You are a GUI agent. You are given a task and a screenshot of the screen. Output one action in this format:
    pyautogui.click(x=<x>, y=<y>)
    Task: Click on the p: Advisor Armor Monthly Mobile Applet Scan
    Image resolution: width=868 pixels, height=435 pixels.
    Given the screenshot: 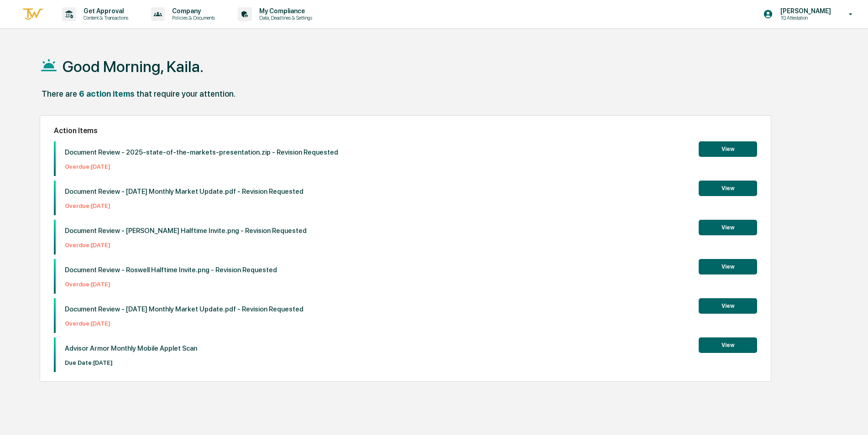 What is the action you would take?
    pyautogui.click(x=131, y=348)
    